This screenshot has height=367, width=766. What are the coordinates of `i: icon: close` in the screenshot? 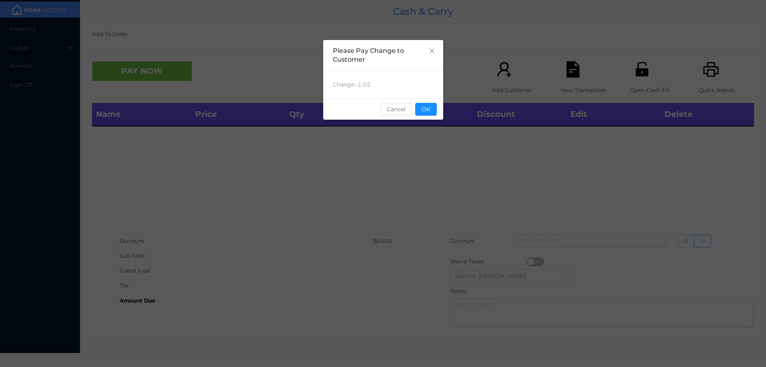 It's located at (432, 51).